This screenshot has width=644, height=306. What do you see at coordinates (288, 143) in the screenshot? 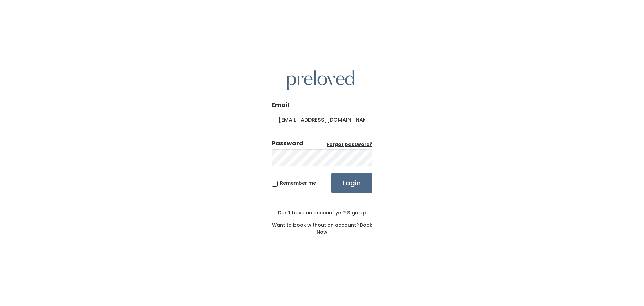
I see `div: Password` at bounding box center [288, 143].